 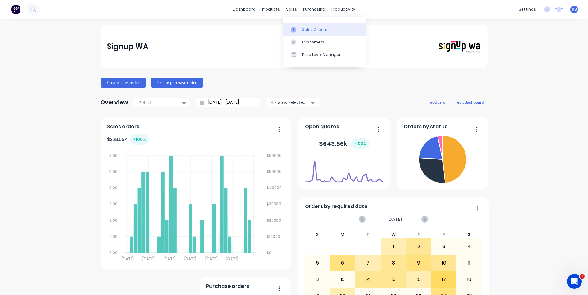 What do you see at coordinates (344, 143) in the screenshot?
I see `div: $ 643.56k` at bounding box center [344, 143].